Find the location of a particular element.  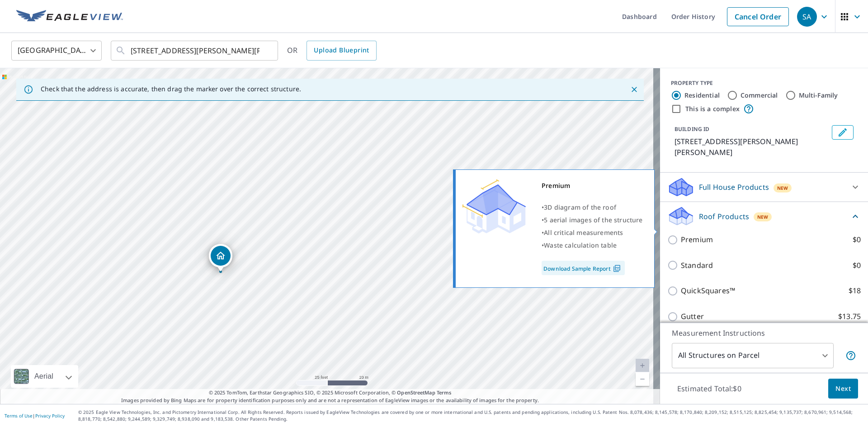

p: Standard is located at coordinates (697, 265).